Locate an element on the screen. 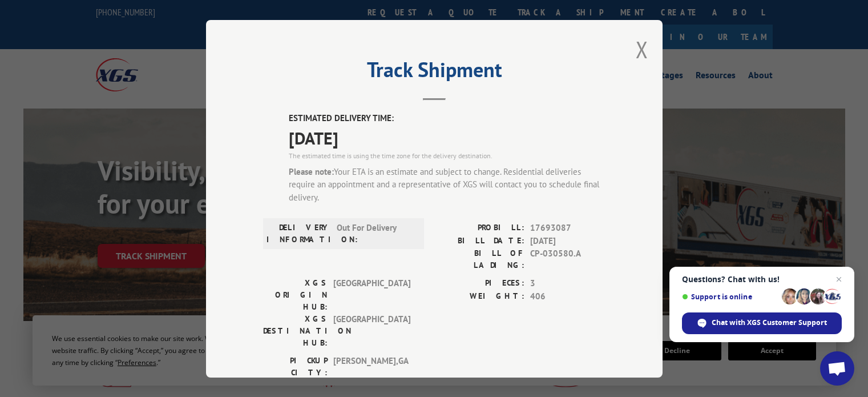 The image size is (868, 397). label: PROBILL: is located at coordinates (480, 228).